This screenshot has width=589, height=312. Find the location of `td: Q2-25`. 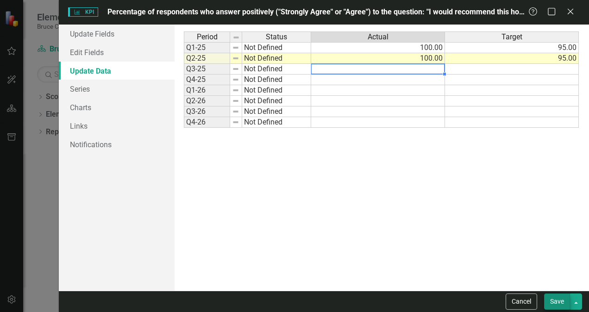

td: Q2-25 is located at coordinates (207, 58).